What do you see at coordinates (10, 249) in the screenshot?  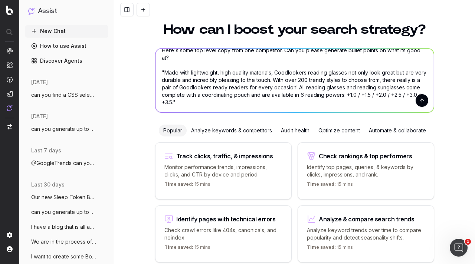 I see `img: My account` at bounding box center [10, 249].